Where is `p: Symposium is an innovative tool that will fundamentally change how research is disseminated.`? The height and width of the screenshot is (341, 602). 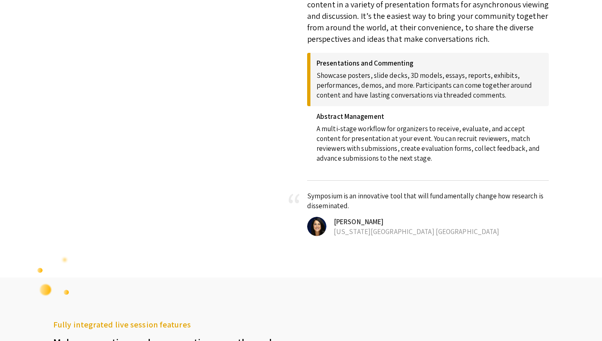
p: Symposium is an innovative tool that will fundamentally change how research is disseminated. is located at coordinates (428, 201).